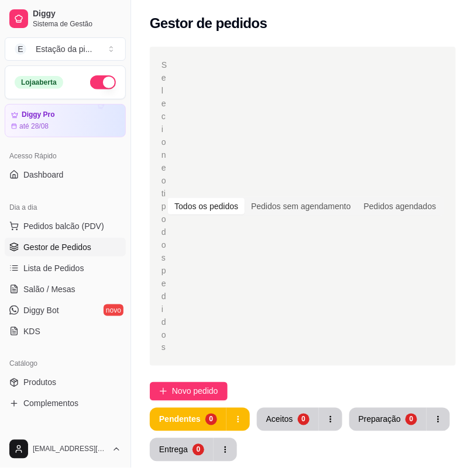 This screenshot has width=460, height=468. I want to click on button: Select a team, so click(65, 49).